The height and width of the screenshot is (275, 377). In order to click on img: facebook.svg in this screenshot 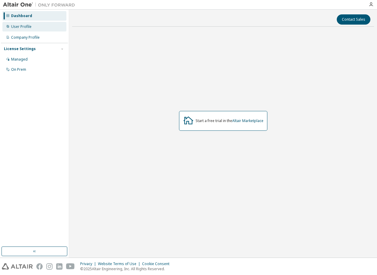, I will do `click(39, 267)`.